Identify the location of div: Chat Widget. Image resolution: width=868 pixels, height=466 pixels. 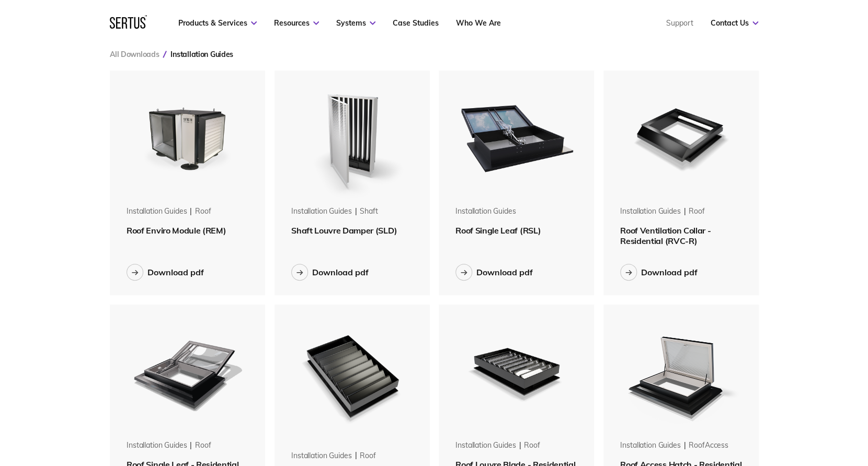
(774, 405).